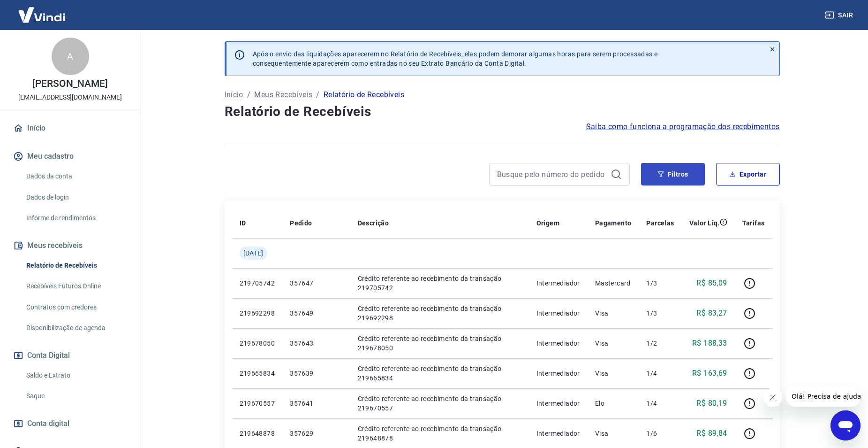 This screenshot has width=868, height=448. I want to click on p: Crédito referente ao recebimento da transação 219678050, so click(440, 343).